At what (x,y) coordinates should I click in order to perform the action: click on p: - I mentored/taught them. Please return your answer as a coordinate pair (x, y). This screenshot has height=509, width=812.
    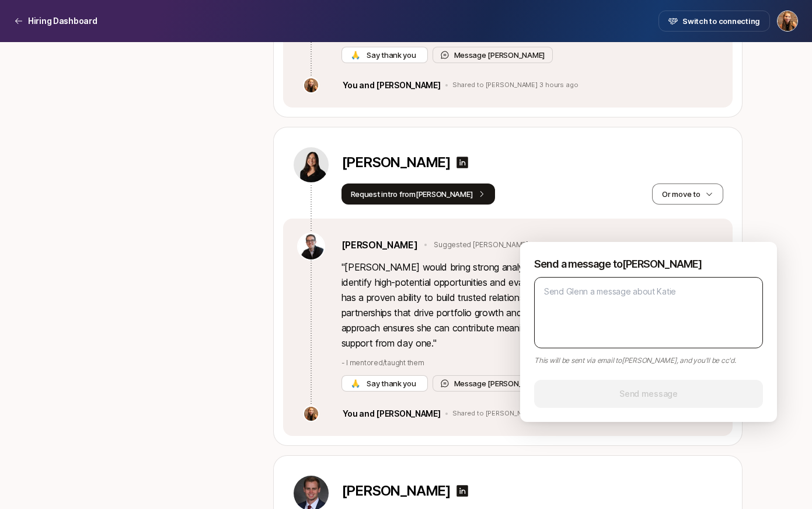
    Looking at the image, I should click on (530, 363).